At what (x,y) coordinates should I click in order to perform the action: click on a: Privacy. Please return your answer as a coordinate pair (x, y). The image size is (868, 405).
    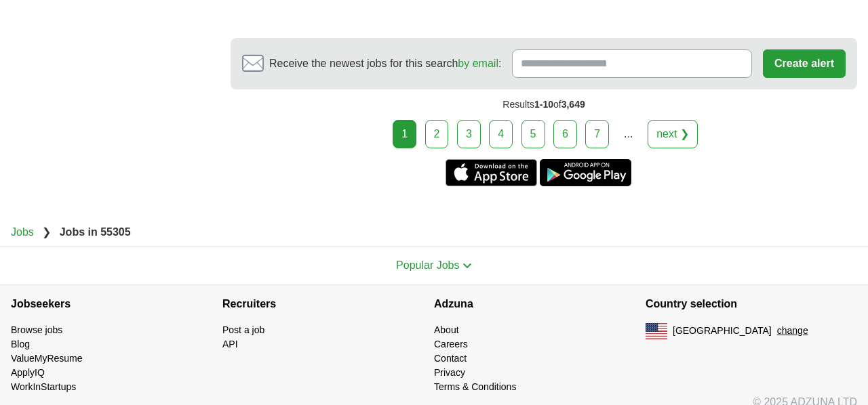
    Looking at the image, I should click on (449, 373).